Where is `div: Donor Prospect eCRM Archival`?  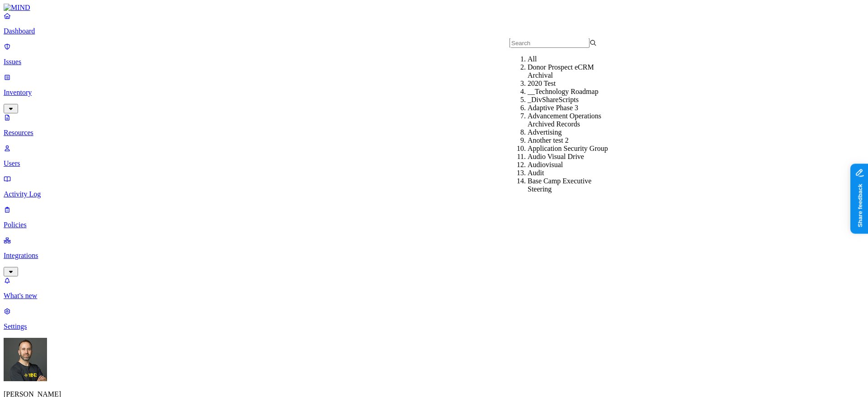 div: Donor Prospect eCRM Archival is located at coordinates (571, 72).